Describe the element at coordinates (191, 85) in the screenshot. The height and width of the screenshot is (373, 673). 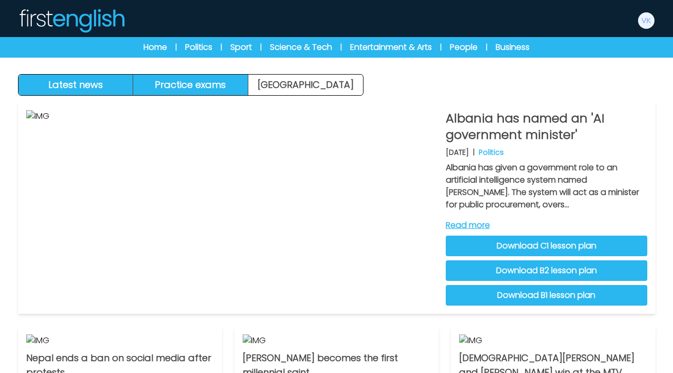
I see `button: Practice exams` at that location.